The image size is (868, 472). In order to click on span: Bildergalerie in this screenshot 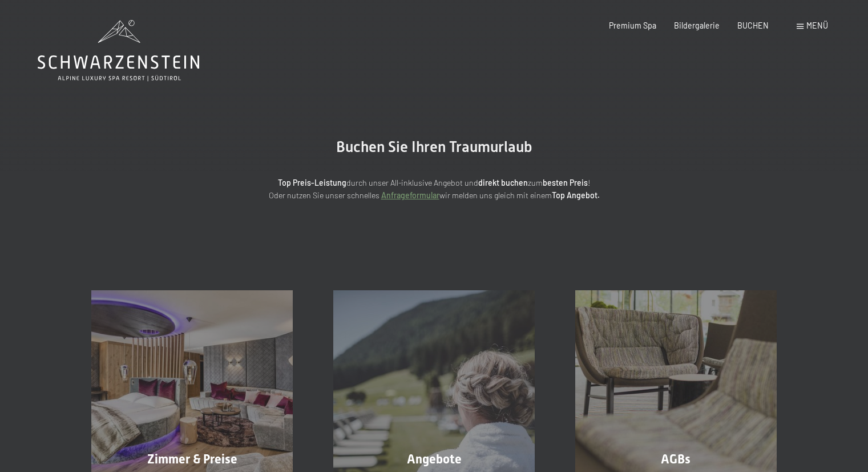, I will do `click(698, 25)`.